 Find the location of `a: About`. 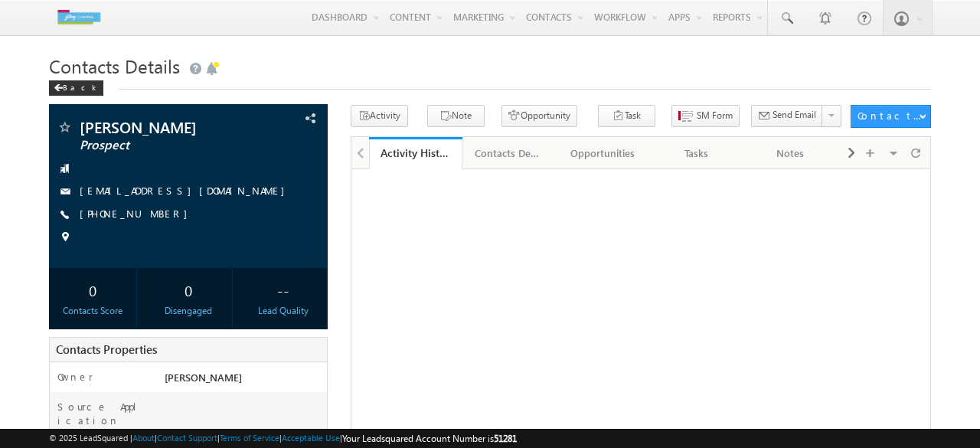

a: About is located at coordinates (143, 437).